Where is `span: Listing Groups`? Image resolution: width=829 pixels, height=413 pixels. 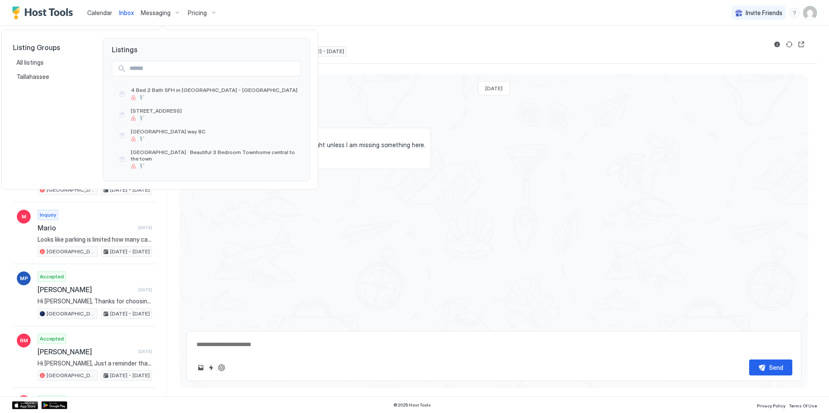 span: Listing Groups is located at coordinates (51, 47).